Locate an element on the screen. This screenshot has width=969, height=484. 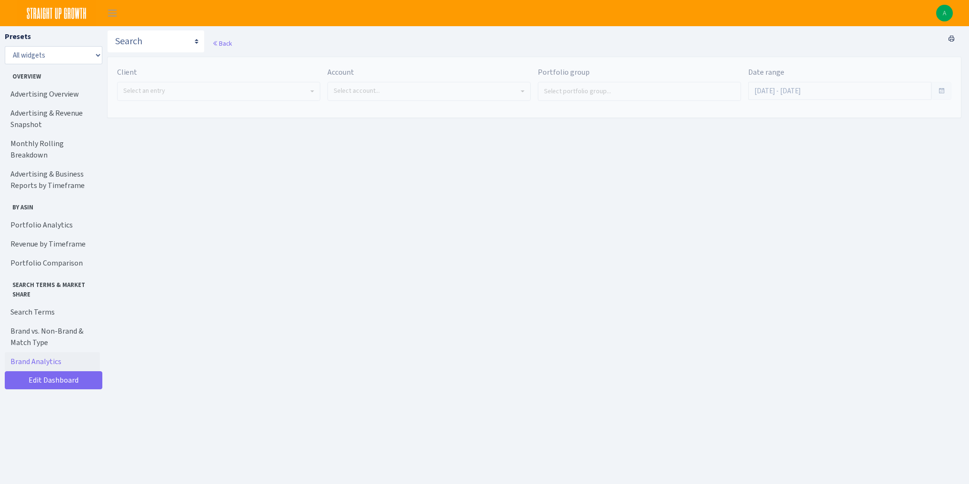
a: Edit Dashboard is located at coordinates (53, 380).